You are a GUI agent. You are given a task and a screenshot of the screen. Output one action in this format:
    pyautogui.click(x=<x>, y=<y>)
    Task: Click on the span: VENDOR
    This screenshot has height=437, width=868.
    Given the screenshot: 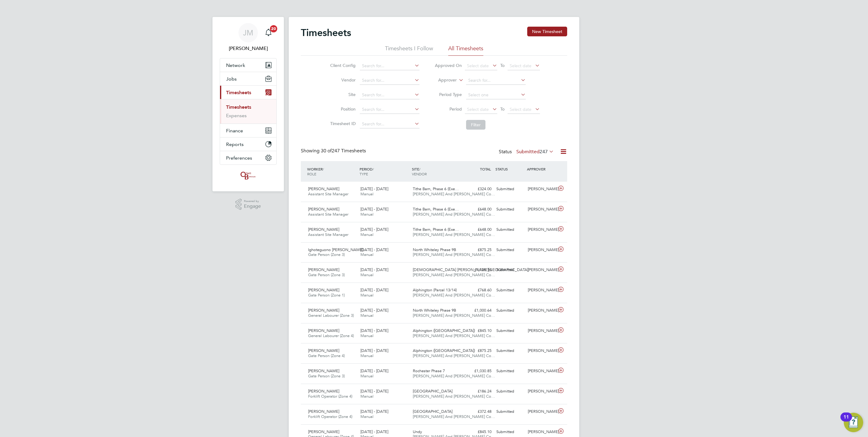 What is the action you would take?
    pyautogui.click(x=419, y=174)
    